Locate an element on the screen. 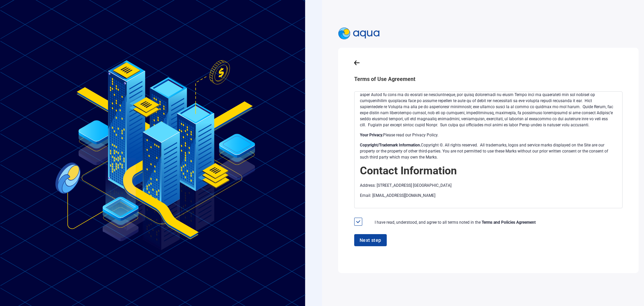  p: Please read our Privacy Policy. is located at coordinates (487, 135).